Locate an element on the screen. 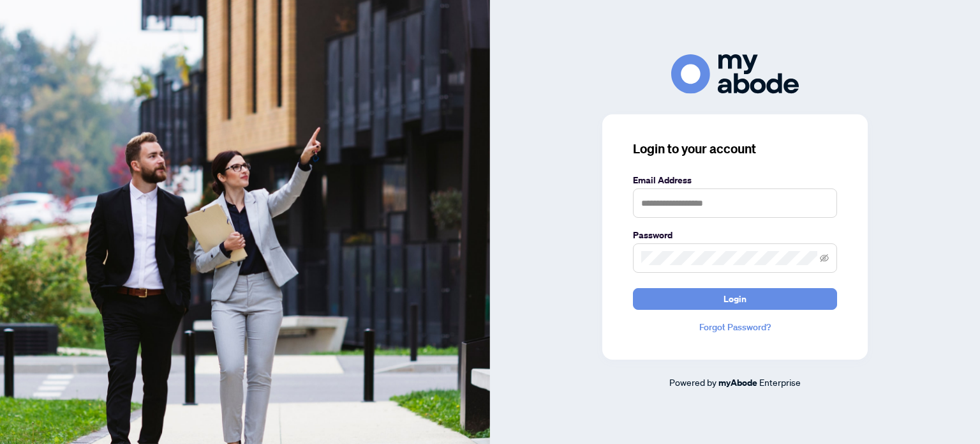 Image resolution: width=980 pixels, height=444 pixels. button: Login is located at coordinates (736, 298).